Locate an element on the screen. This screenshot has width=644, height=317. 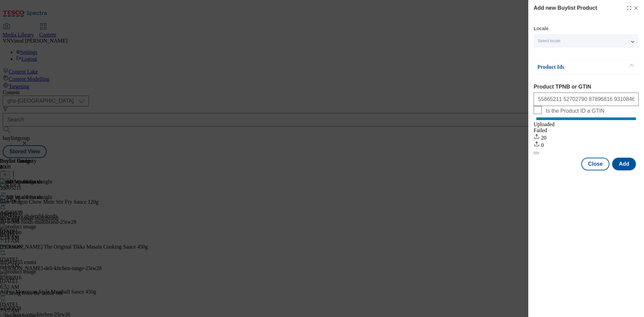
input: Enter 1 or 20 space separated Product TPNB or GTIN is located at coordinates (586, 99).